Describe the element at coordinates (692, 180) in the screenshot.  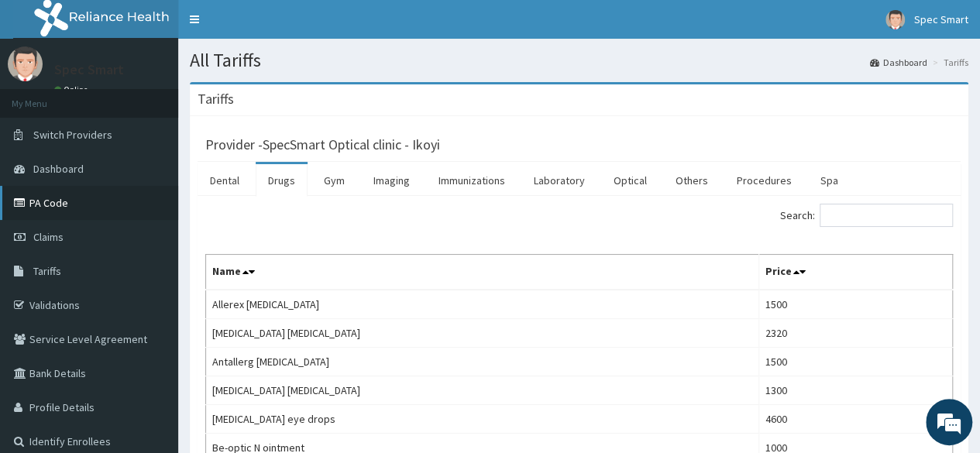
I see `a: Others` at that location.